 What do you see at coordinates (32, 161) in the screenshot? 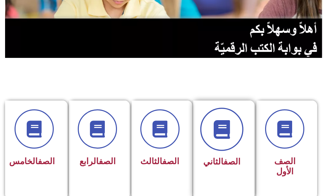
I see `span: الخامس` at bounding box center [32, 161].